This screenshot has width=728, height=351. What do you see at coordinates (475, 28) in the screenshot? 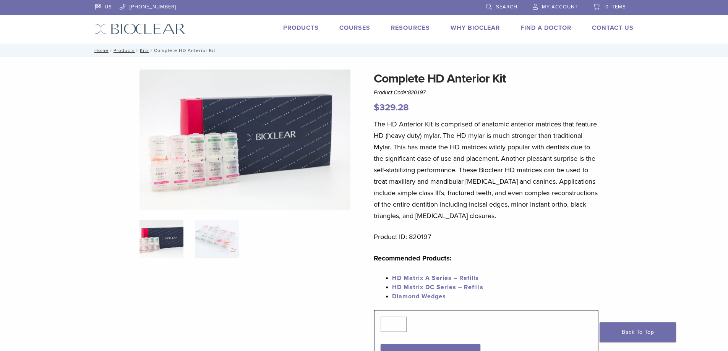
I see `a: Why Bioclear` at bounding box center [475, 28].